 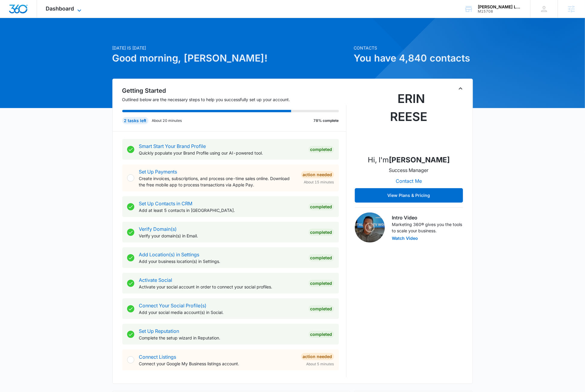 I want to click on p: Quickly populate your Brand Profile using our AI-powered tool., so click(x=221, y=153).